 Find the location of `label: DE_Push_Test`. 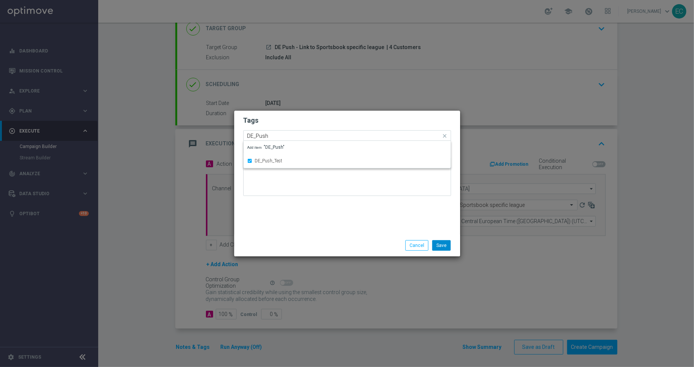

label: DE_Push_Test is located at coordinates (269, 161).